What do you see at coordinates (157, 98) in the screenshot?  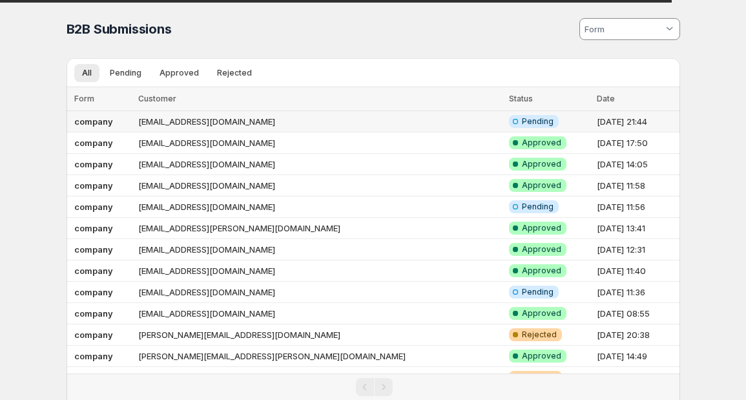 I see `span: Customer` at bounding box center [157, 98].